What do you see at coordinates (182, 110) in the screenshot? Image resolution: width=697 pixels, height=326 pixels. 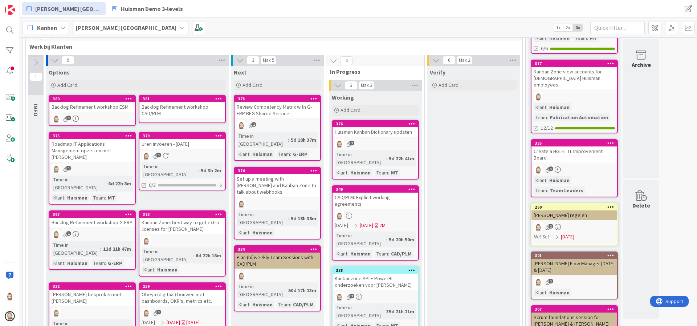 I see `div: Backlog Refinement workshop CAD/PLM` at bounding box center [182, 110].